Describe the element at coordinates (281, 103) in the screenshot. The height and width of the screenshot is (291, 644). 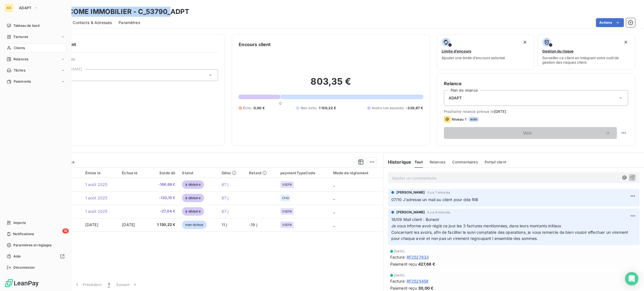
I see `span: 0` at that location.